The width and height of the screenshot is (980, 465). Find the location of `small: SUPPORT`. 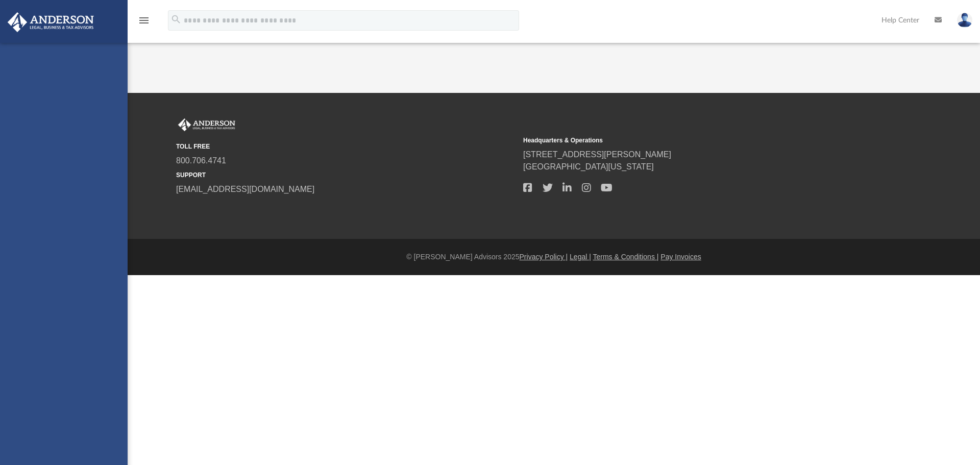

small: SUPPORT is located at coordinates (346, 175).